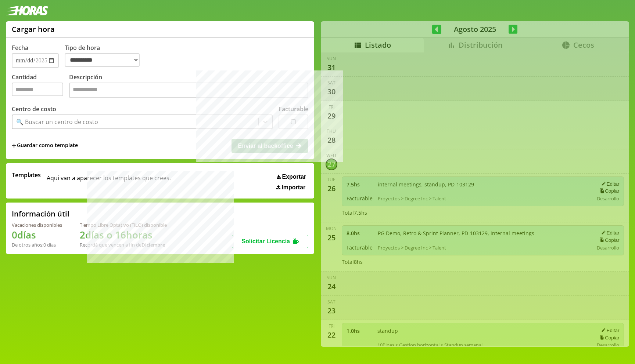 This screenshot has width=635, height=364. Describe the element at coordinates (40, 86) in the screenshot. I see `label: Cantidad` at that location.